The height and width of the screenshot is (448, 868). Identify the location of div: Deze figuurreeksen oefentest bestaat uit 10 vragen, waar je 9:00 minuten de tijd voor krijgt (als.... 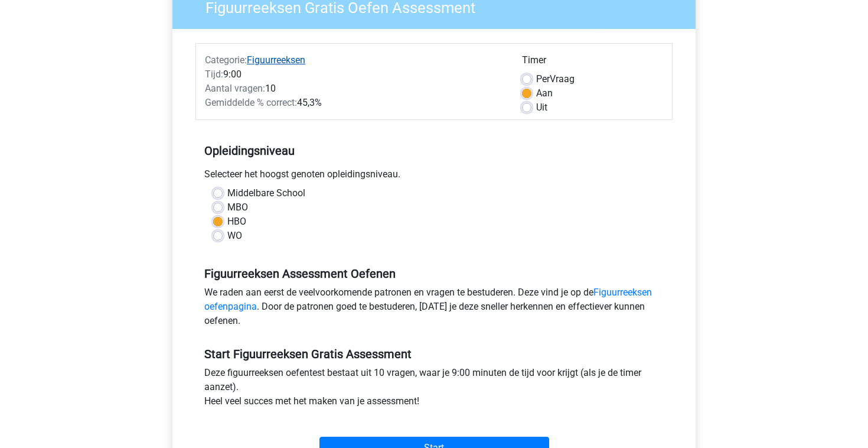
(434, 389).